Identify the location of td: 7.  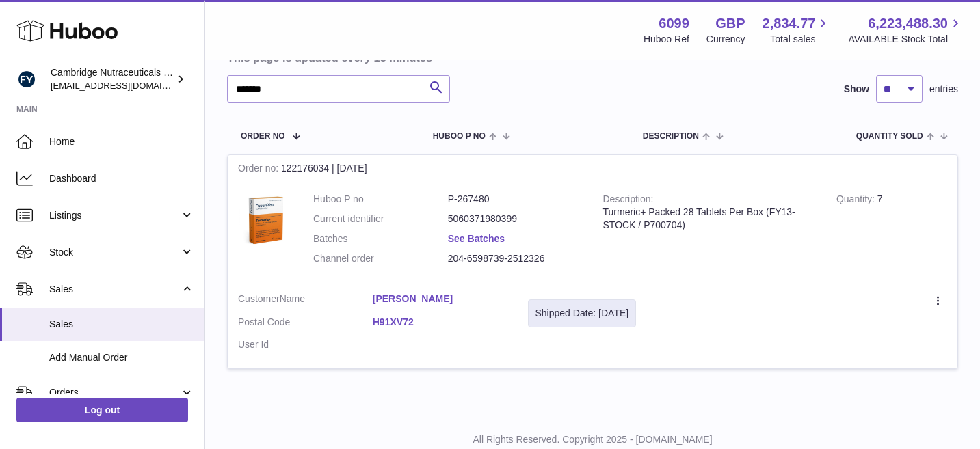
(892, 233).